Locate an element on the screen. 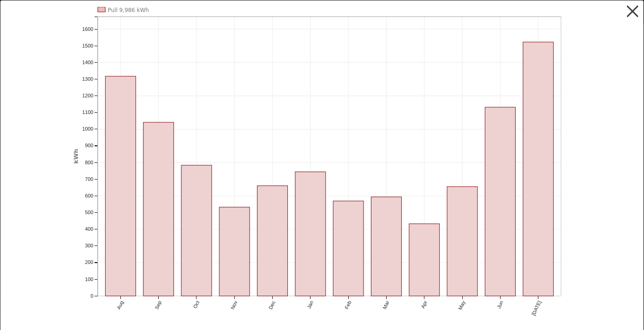  text: Apr is located at coordinates (424, 304).